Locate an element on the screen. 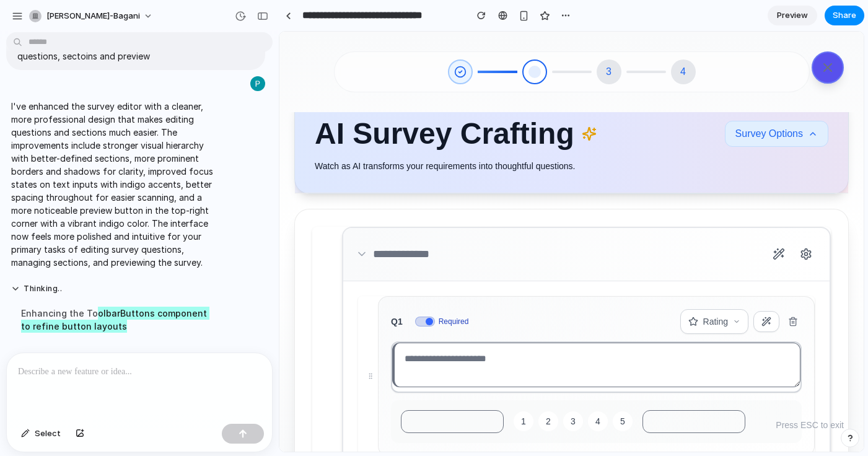  div: 1 is located at coordinates (244, 390).